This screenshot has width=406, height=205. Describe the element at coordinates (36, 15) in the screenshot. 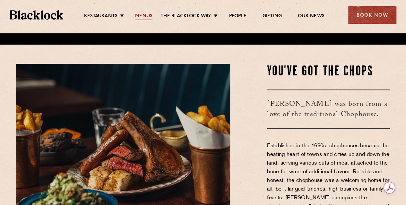

I see `img: BL_Textured_Logo-footer-cropped.svg` at that location.